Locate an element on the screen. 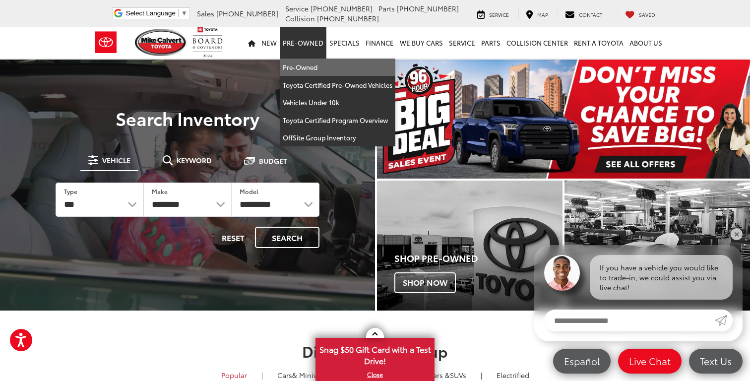 The height and width of the screenshot is (381, 750). a: My Saved Vehicles is located at coordinates (640, 14).